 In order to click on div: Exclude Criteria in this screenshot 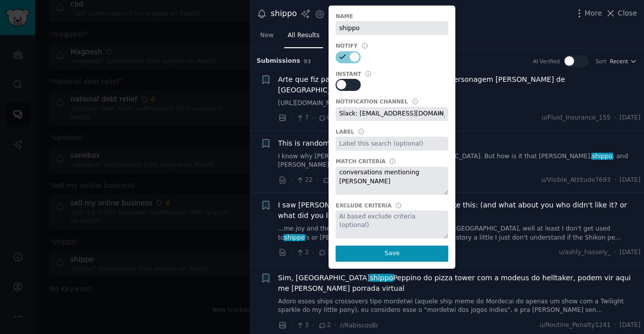, I will do `click(363, 205)`.